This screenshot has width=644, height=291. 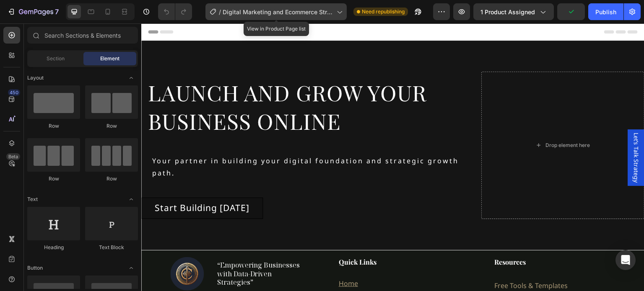 I want to click on p: Your partner in building your digital foundation and strategic growth path., so click(x=168, y=144).